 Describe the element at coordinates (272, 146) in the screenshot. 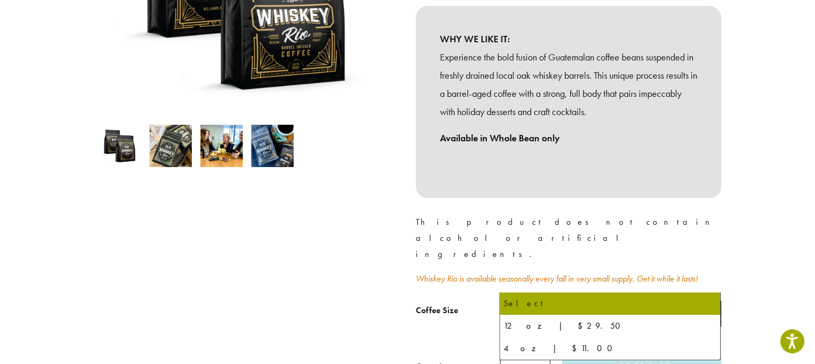

I see `img: Whiskey Rio - Image 4` at that location.